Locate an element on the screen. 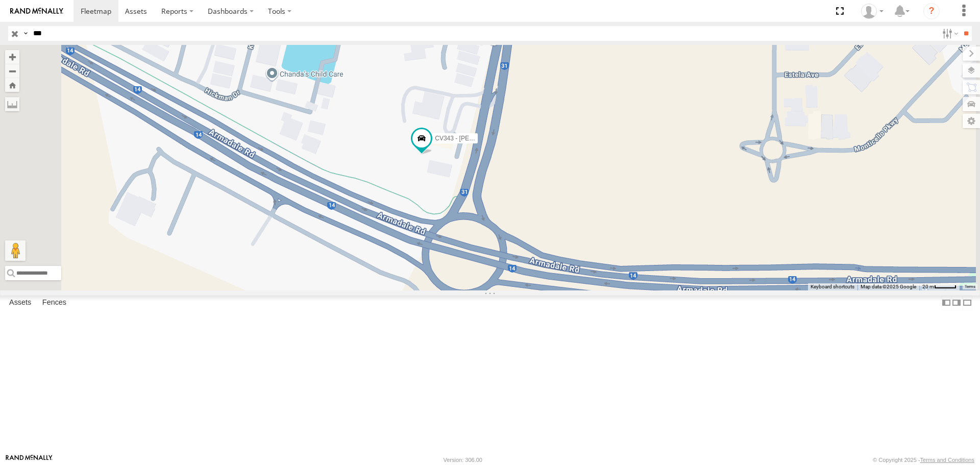 This screenshot has height=465, width=980. label: Fences is located at coordinates (54, 303).